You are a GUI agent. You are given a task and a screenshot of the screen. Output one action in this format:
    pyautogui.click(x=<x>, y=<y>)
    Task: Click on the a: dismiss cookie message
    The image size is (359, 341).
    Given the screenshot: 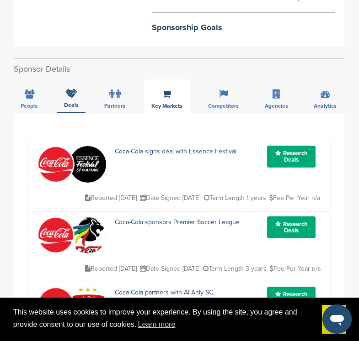 What is the action you would take?
    pyautogui.click(x=334, y=320)
    